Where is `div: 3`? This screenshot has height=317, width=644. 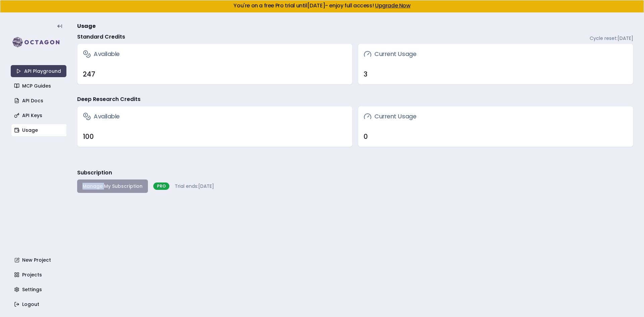
div: 3 is located at coordinates (495, 74).